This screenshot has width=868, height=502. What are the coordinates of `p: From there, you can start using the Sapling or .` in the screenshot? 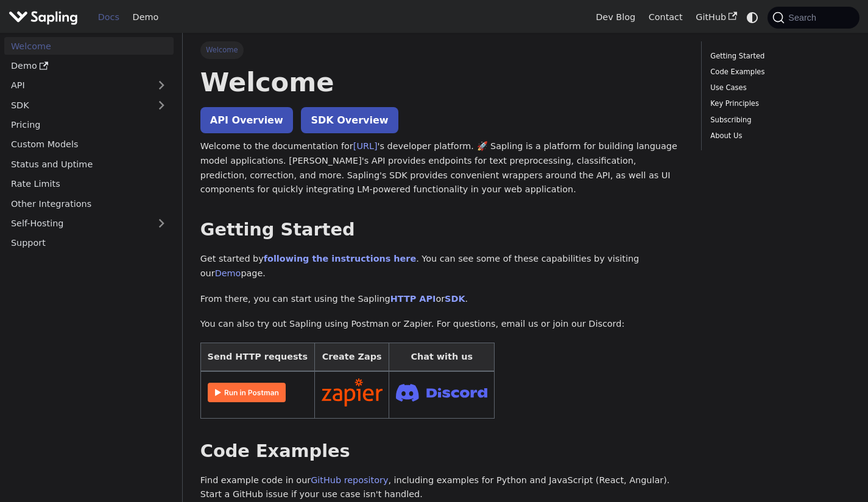 It's located at (442, 299).